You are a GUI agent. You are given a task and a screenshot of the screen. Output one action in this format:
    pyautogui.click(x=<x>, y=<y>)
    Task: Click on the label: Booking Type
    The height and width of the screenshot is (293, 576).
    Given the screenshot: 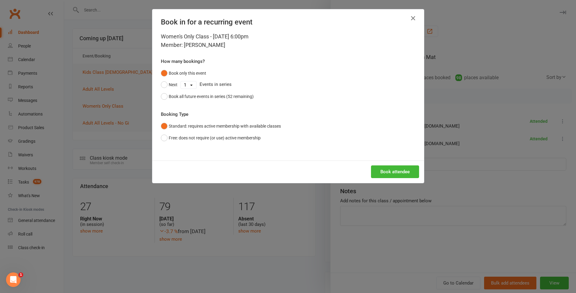 What is the action you would take?
    pyautogui.click(x=174, y=114)
    